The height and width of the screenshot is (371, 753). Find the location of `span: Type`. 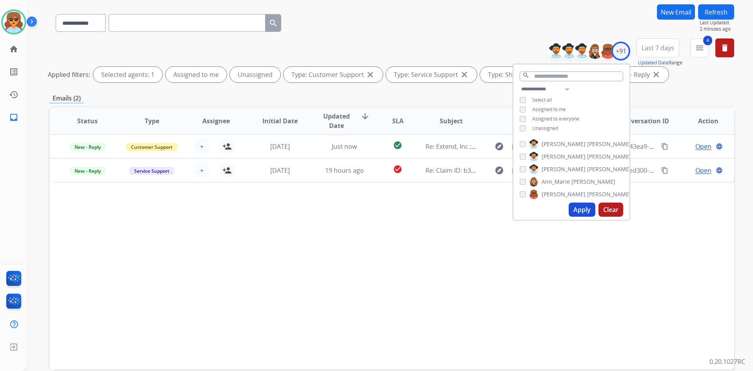

span: Type is located at coordinates (152, 121).